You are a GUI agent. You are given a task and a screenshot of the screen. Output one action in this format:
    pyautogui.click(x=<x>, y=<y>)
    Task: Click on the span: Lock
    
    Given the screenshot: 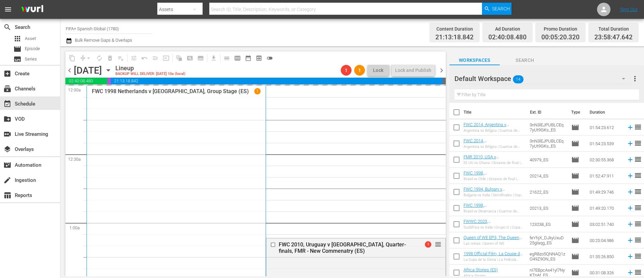 What is the action you would take?
    pyautogui.click(x=378, y=70)
    